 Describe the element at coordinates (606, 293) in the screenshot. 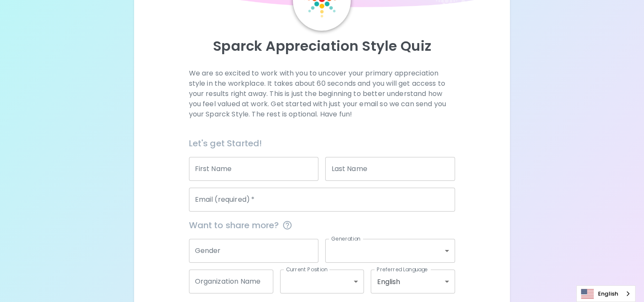

I see `aside: Language selected: English` at that location.